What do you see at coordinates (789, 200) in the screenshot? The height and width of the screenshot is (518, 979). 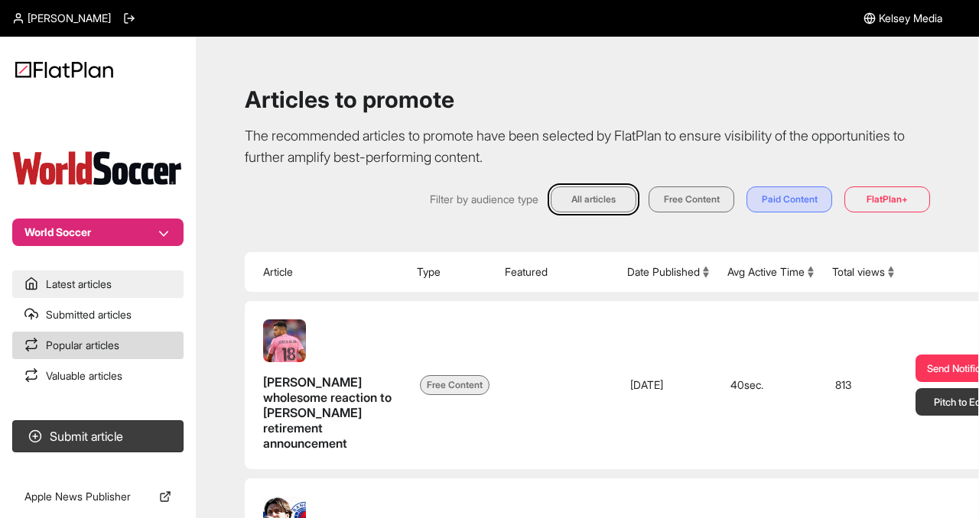 I see `button: Paid Content` at bounding box center [789, 200].